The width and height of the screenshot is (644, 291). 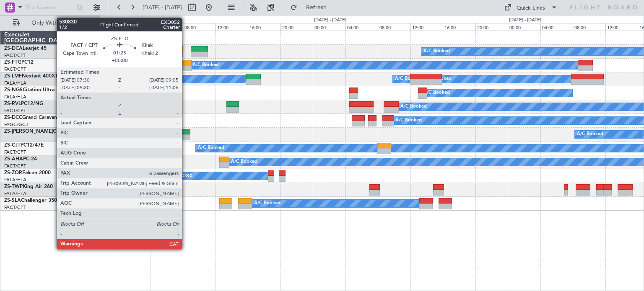 I want to click on span: ZS-DCA, so click(x=14, y=48).